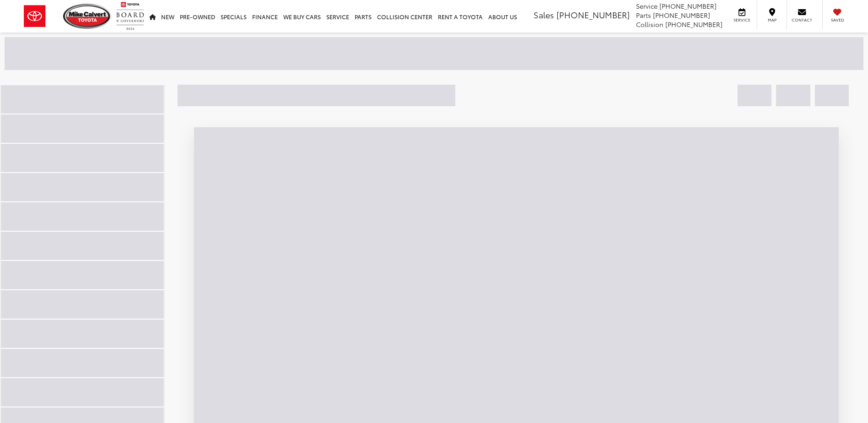 This screenshot has height=423, width=868. What do you see at coordinates (650, 24) in the screenshot?
I see `span: Collision` at bounding box center [650, 24].